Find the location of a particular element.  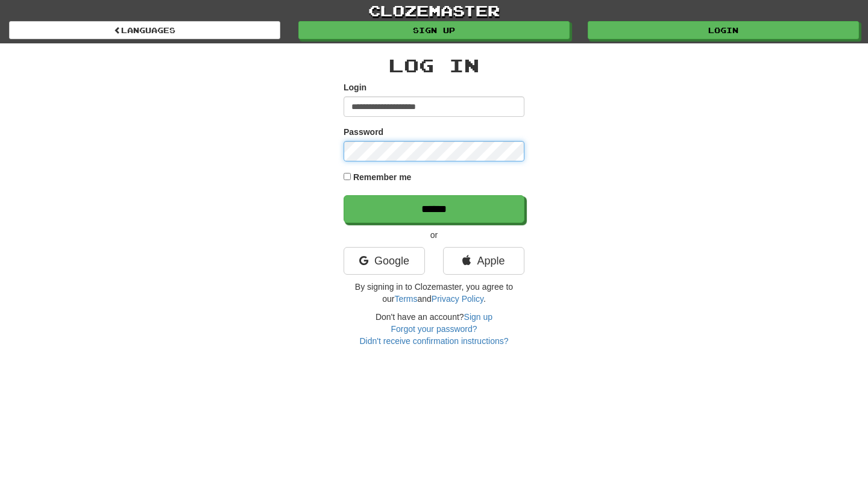

a: Languages is located at coordinates (145, 30).